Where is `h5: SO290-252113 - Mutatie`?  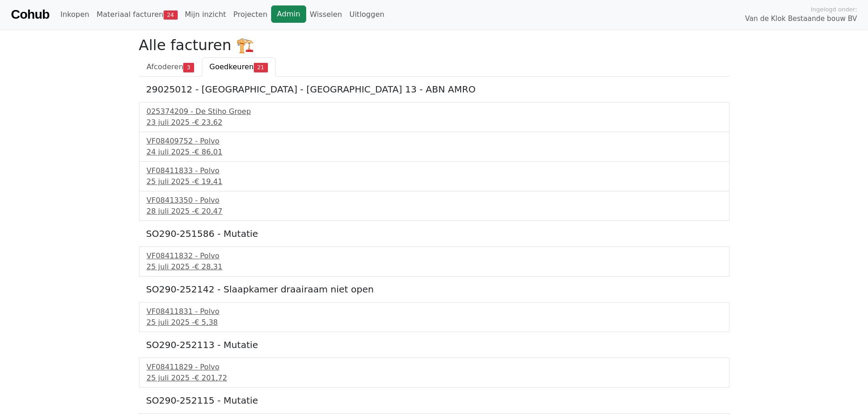
h5: SO290-252113 - Mutatie is located at coordinates (434, 345).